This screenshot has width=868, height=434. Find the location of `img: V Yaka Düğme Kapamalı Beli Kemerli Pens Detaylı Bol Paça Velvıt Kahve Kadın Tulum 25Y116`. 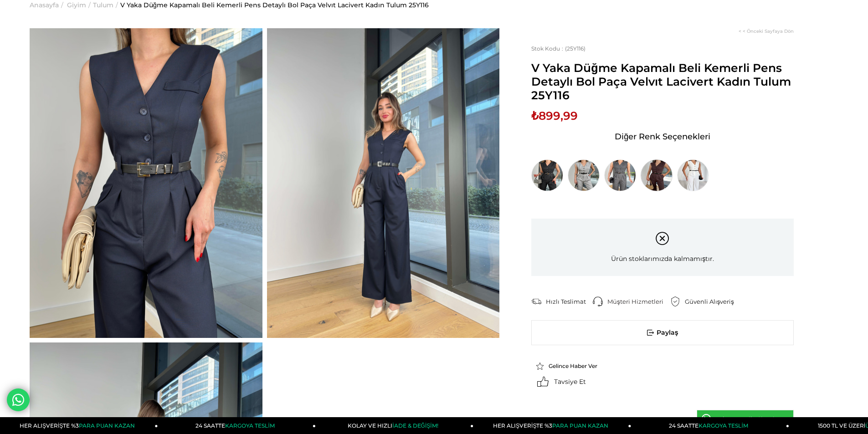

img: V Yaka Düğme Kapamalı Beli Kemerli Pens Detaylı Bol Paça Velvıt Kahve Kadın Tulum 25Y116 is located at coordinates (656, 175).